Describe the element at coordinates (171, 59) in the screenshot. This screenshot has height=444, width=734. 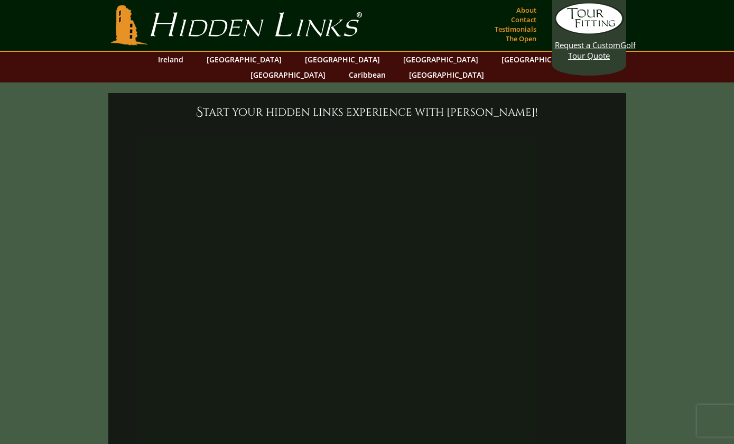
I see `a: Ireland` at that location.